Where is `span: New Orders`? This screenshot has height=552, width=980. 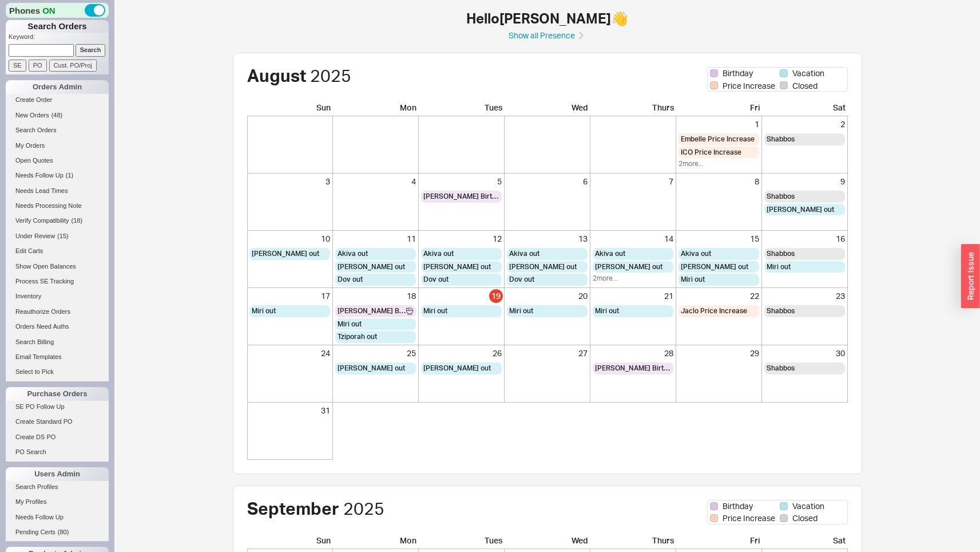 span: New Orders is located at coordinates (32, 115).